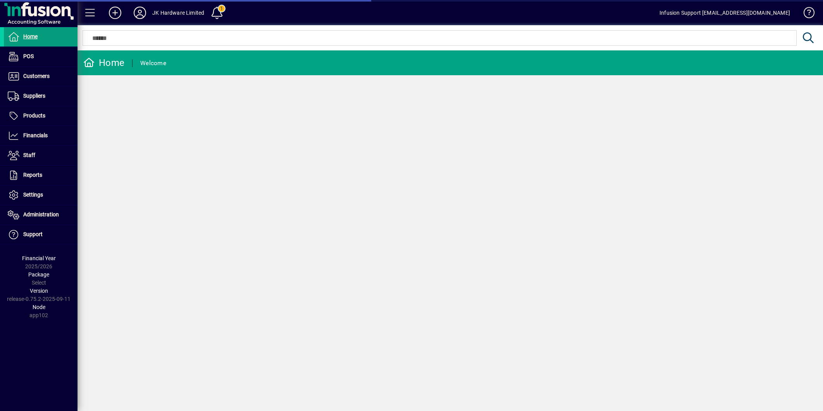 The width and height of the screenshot is (823, 411). What do you see at coordinates (35, 135) in the screenshot?
I see `span: Financials` at bounding box center [35, 135].